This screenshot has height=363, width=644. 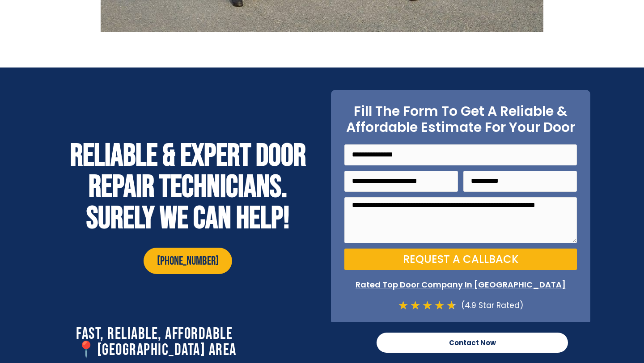 I want to click on div: (4.9 Star Rated), so click(x=489, y=305).